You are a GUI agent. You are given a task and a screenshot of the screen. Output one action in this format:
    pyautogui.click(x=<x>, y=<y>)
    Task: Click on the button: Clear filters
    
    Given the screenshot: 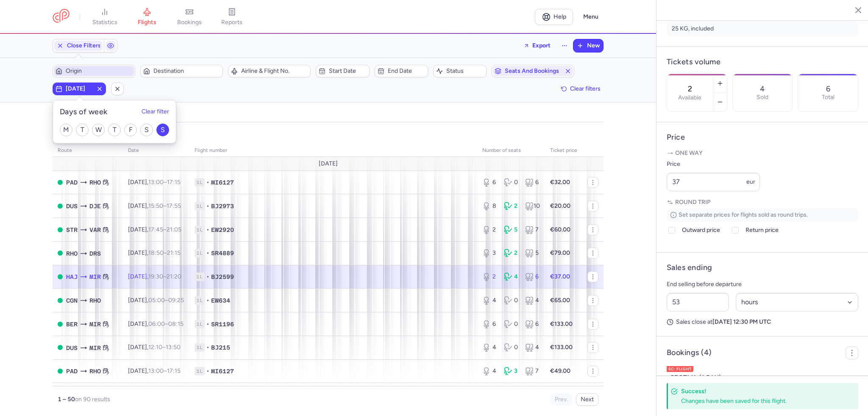 What is the action you would take?
    pyautogui.click(x=580, y=89)
    